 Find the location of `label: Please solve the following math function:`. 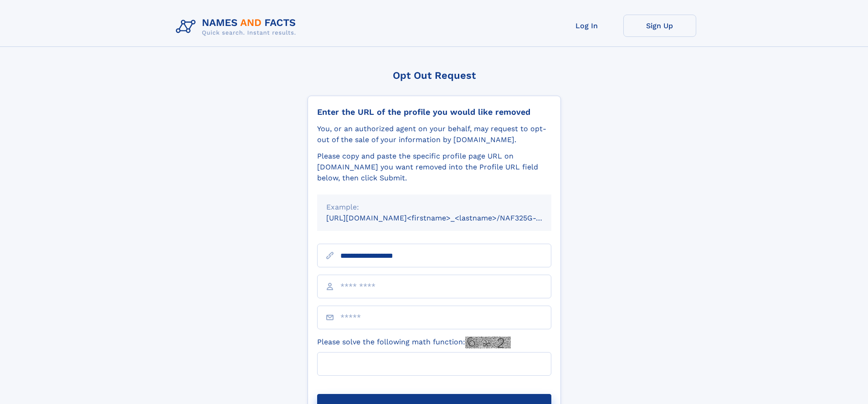

label: Please solve the following math function: is located at coordinates (414, 342).